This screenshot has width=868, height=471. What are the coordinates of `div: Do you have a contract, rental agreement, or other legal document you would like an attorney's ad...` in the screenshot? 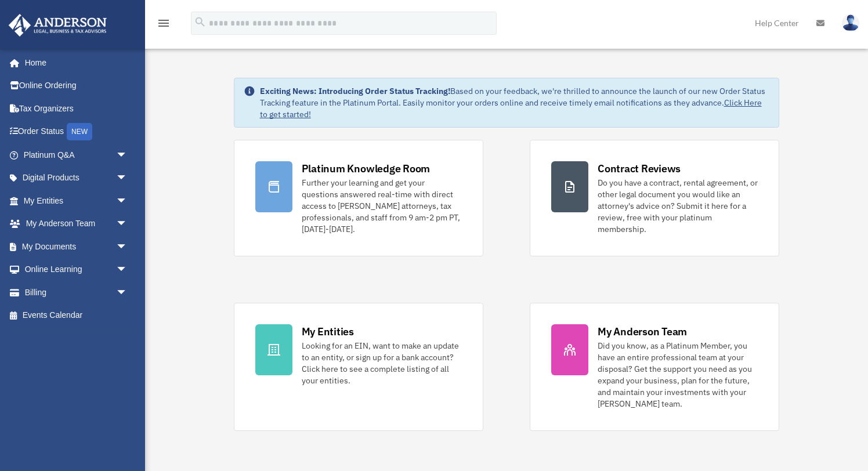 It's located at (678, 206).